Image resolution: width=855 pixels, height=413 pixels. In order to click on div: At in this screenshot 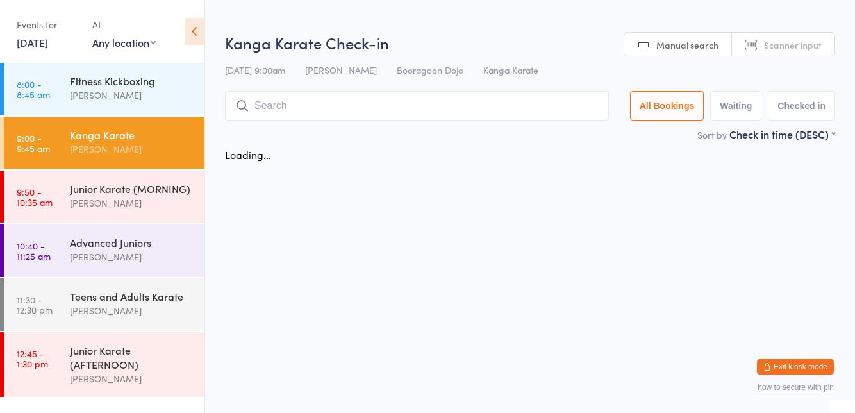, I will do `click(124, 24)`.